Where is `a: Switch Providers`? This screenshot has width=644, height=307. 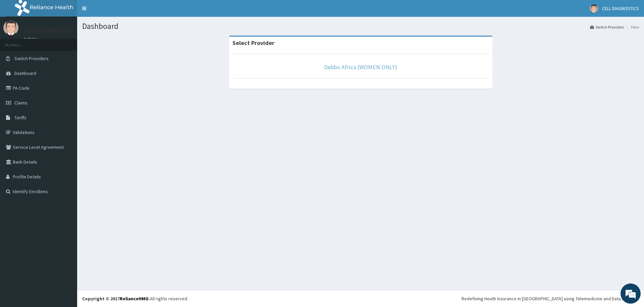 a: Switch Providers is located at coordinates (607, 27).